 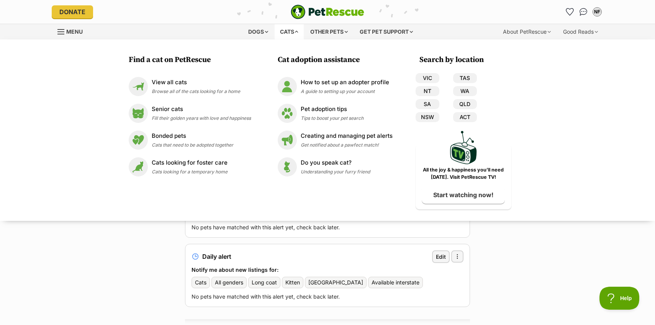 What do you see at coordinates (340, 145) in the screenshot?
I see `span: Get notified about a pawfect match!` at bounding box center [340, 145].